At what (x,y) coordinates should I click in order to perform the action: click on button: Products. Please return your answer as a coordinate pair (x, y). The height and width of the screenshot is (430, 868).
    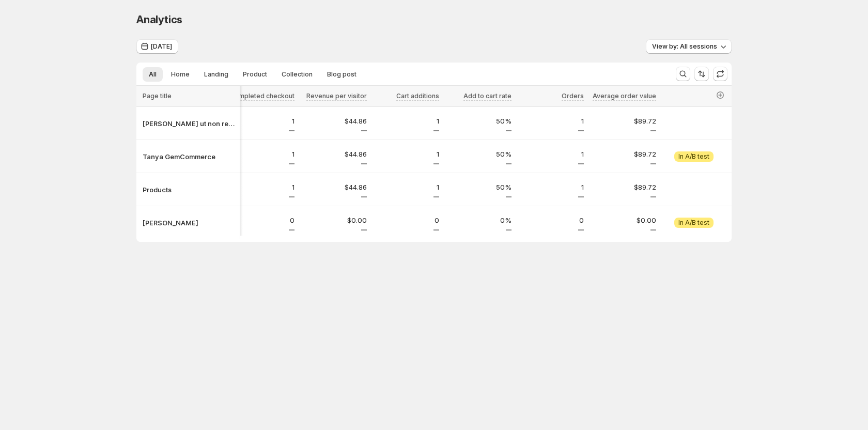
    Looking at the image, I should click on (190, 190).